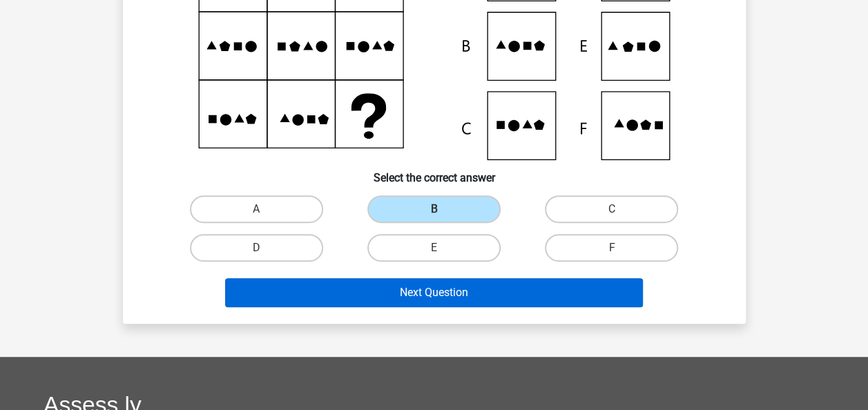  What do you see at coordinates (435, 172) in the screenshot?
I see `h6: Select the correct answer` at bounding box center [435, 172].